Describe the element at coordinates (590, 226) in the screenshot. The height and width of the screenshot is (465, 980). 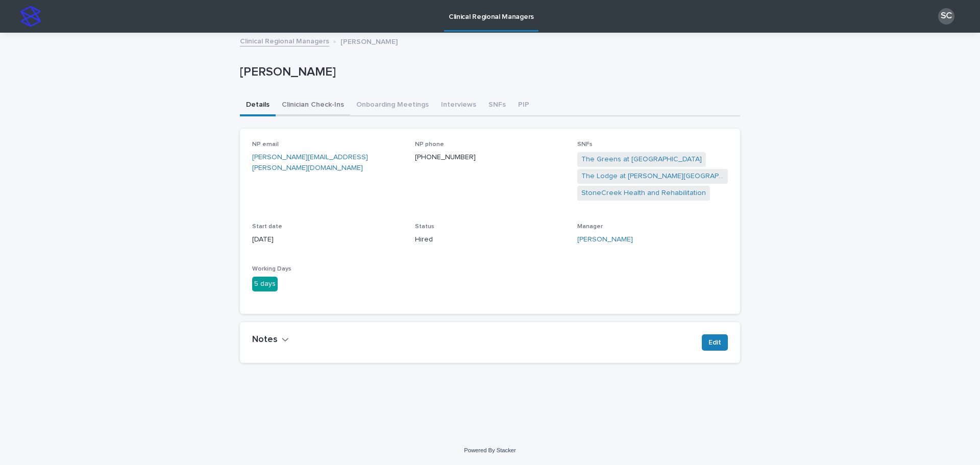
I see `span: Manager` at that location.